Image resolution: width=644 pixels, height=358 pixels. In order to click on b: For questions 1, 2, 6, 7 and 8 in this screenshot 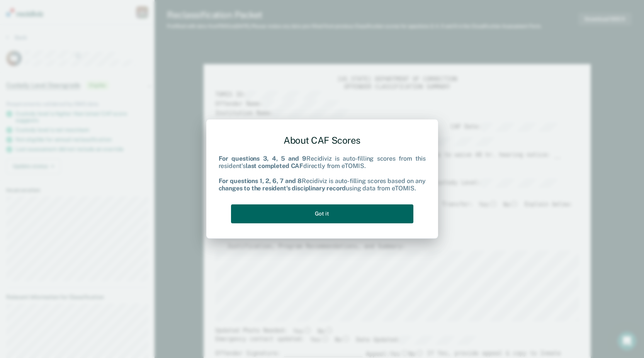, I will do `click(260, 181)`.